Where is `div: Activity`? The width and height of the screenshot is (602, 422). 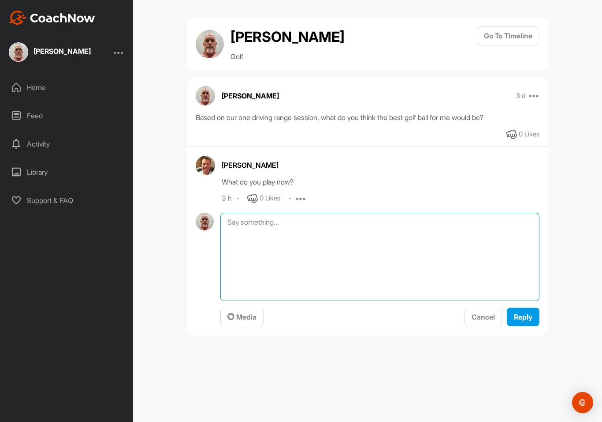
div: Activity is located at coordinates (67, 144).